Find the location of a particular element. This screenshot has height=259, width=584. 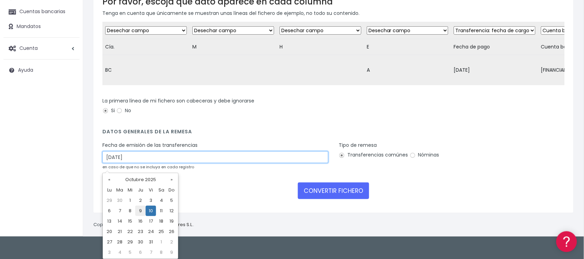

th: Sa is located at coordinates (161, 190).